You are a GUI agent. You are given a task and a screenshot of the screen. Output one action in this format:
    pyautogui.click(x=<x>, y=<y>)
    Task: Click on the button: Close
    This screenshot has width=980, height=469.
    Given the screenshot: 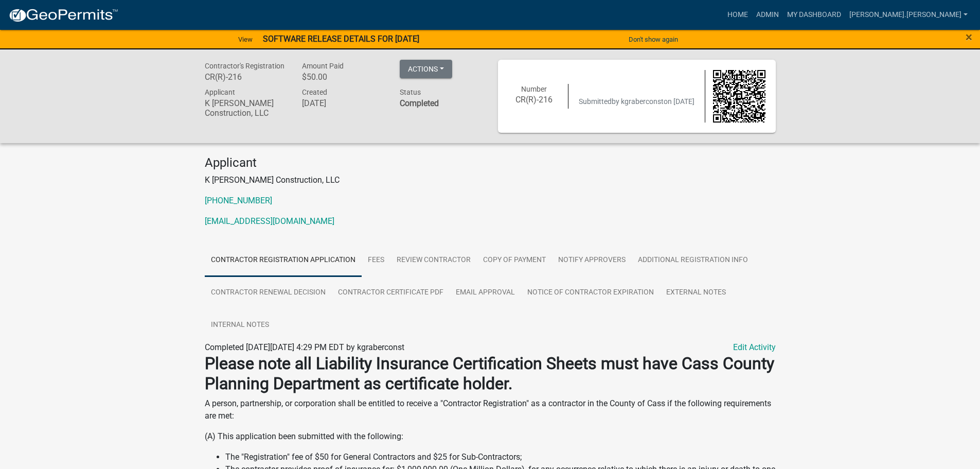 What is the action you would take?
    pyautogui.click(x=969, y=37)
    